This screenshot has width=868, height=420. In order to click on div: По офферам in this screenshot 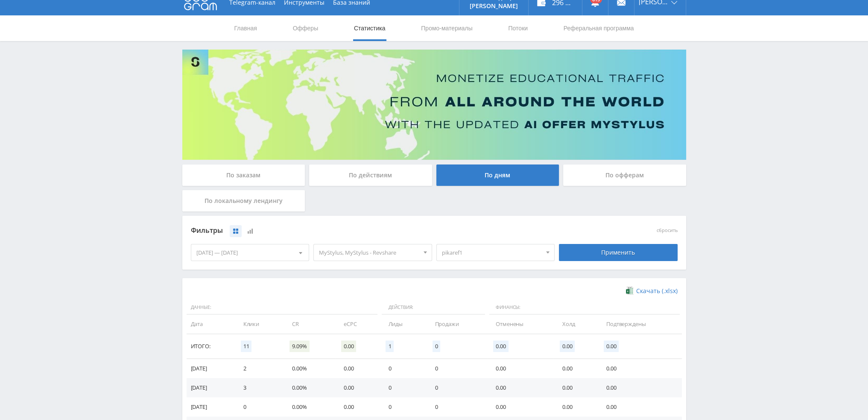, I will do `click(625, 175)`.